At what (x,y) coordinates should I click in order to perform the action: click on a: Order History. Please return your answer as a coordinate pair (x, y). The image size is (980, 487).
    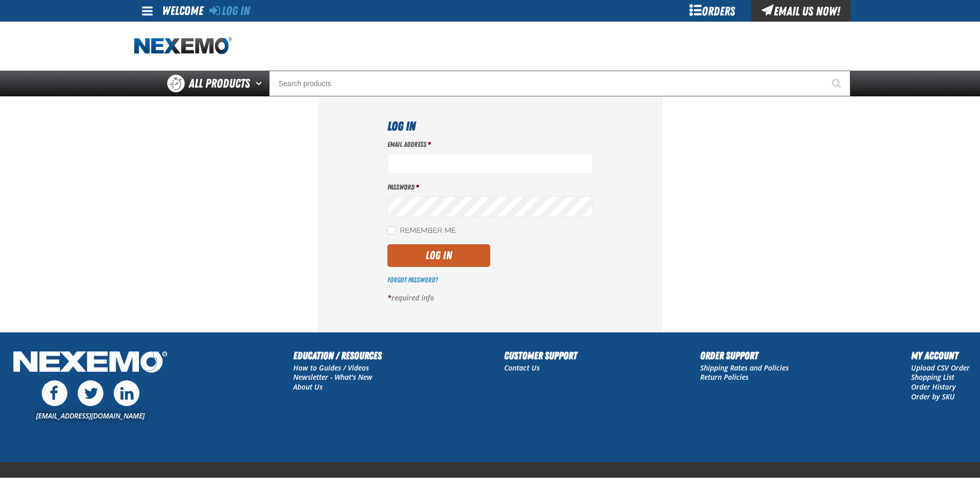
    Looking at the image, I should click on (933, 386).